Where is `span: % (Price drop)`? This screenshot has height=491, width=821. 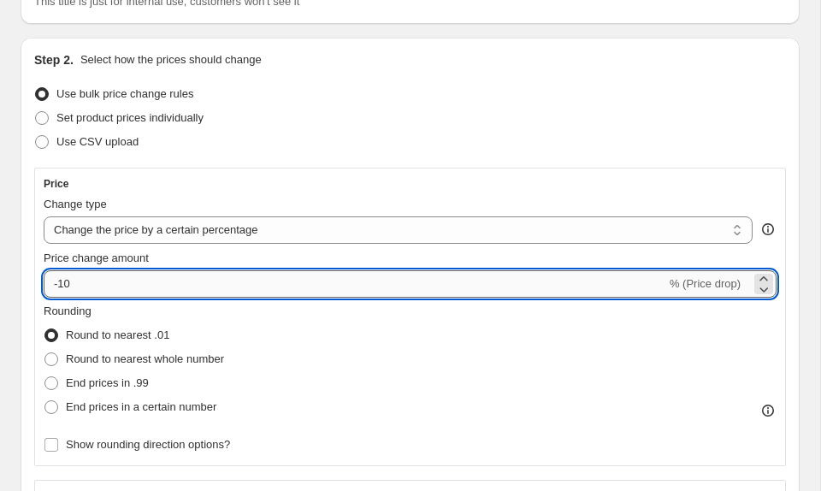 span: % (Price drop) is located at coordinates (705, 283).